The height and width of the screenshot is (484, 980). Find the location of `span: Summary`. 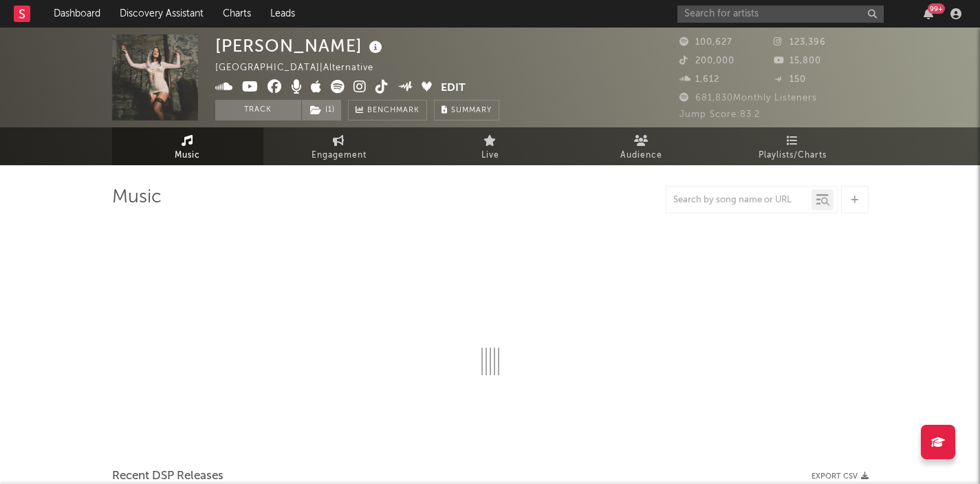

span: Summary is located at coordinates (471, 110).